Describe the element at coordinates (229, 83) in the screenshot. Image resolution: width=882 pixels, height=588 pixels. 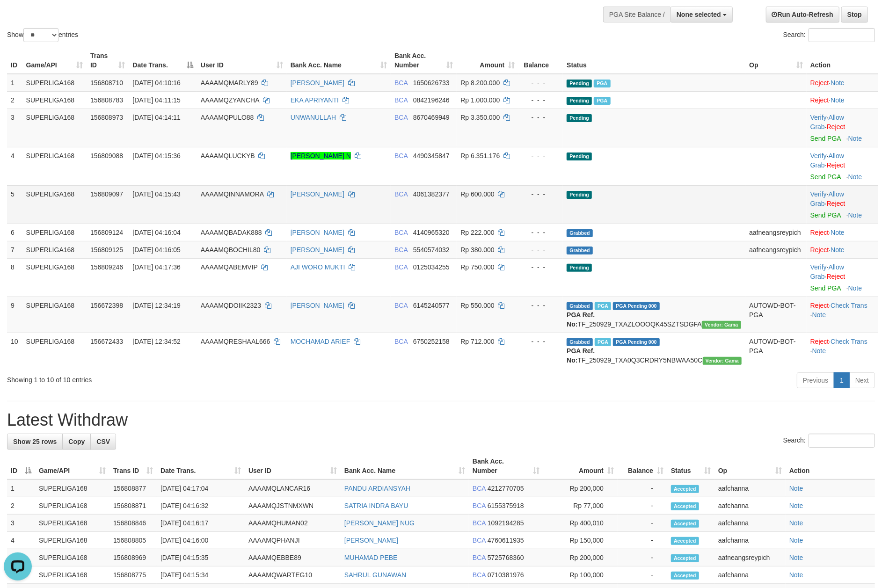
I see `span: AAAAMQMARLY89` at that location.